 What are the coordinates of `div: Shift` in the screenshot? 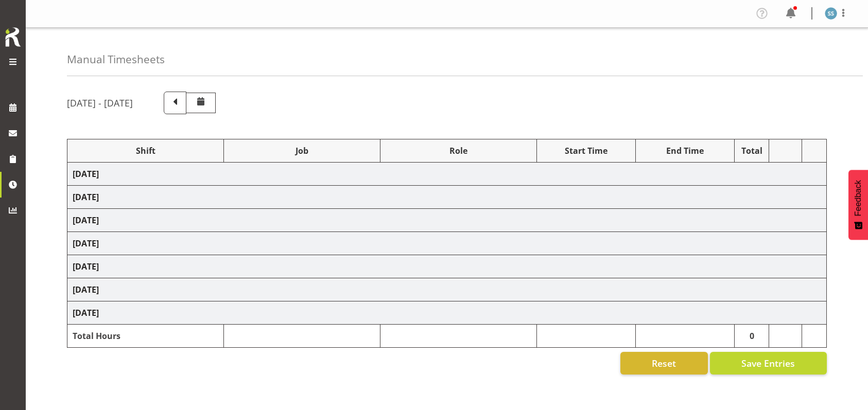 It's located at (145, 151).